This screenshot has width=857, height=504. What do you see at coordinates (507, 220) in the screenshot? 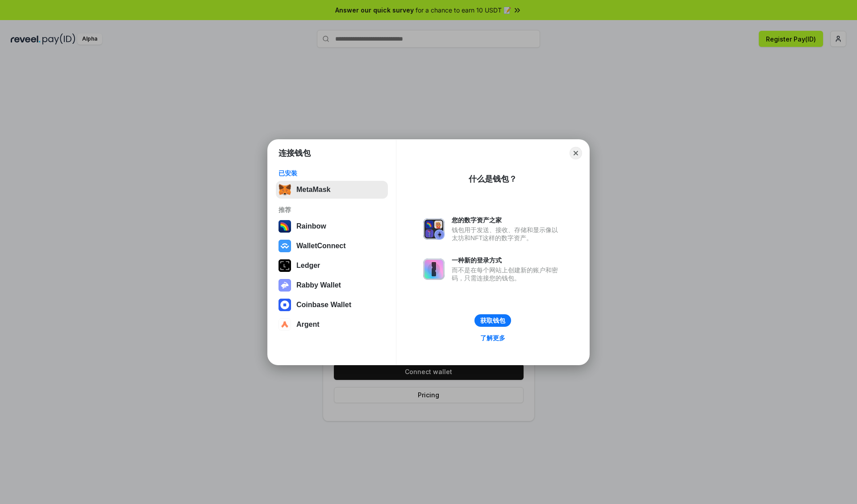
I see `div: 您的数字资产之家` at bounding box center [507, 220].